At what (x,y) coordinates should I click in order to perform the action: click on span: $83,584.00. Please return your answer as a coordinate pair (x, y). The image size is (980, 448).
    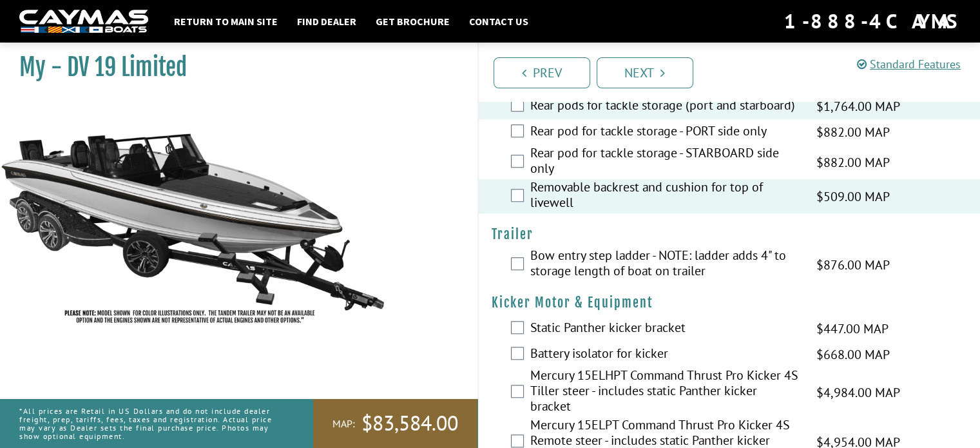
    Looking at the image, I should click on (410, 423).